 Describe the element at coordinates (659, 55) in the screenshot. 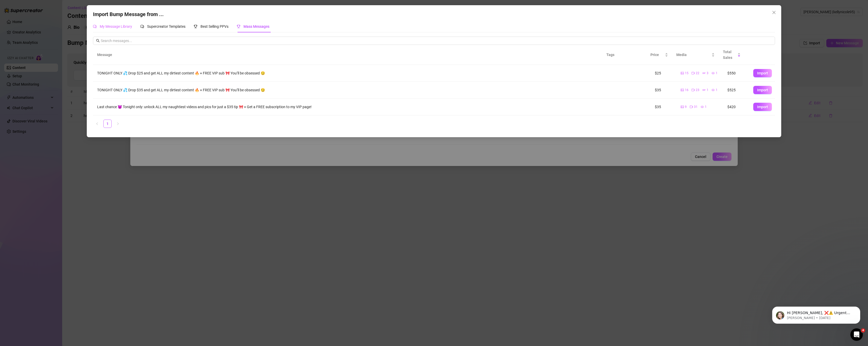

I see `th: Price` at that location.